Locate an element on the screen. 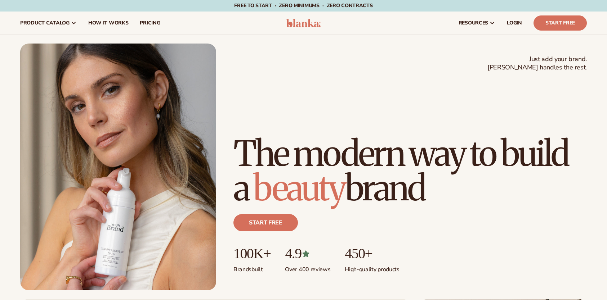 This screenshot has width=607, height=300. a: Start Free is located at coordinates (560, 23).